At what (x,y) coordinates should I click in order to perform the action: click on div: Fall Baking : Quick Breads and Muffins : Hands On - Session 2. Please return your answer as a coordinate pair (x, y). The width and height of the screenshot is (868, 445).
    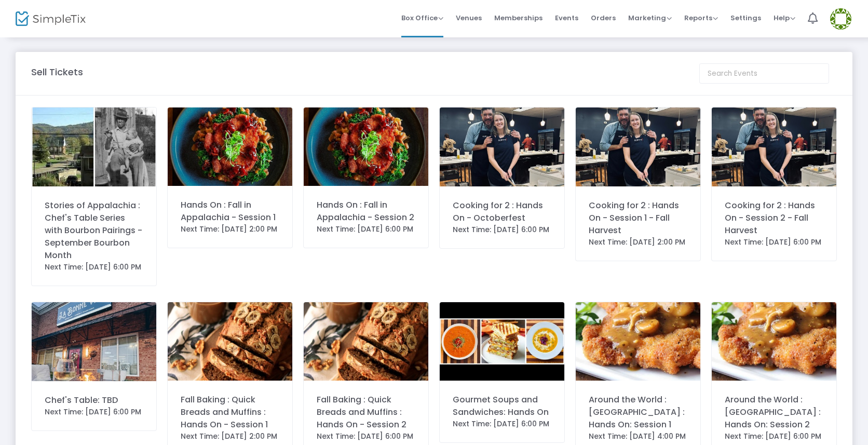
    Looking at the image, I should click on (366, 412).